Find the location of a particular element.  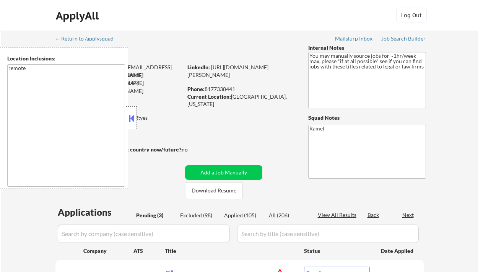

div: Excluded (98) is located at coordinates (199, 215).